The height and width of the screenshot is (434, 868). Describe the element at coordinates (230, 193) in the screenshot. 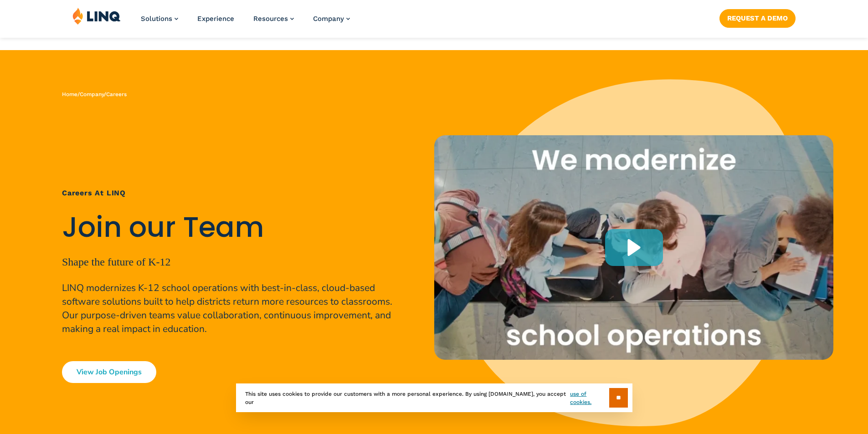

I see `h1: Careers at LINQ` at that location.